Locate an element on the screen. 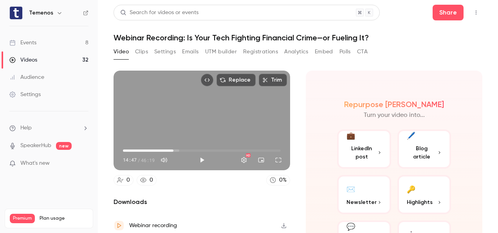 Image resolution: width=498 pixels, height=233 pixels. span: 46:19 is located at coordinates (148, 160).